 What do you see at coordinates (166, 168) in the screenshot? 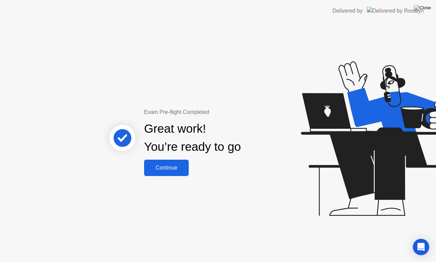
I see `div: Continue` at bounding box center [166, 168].